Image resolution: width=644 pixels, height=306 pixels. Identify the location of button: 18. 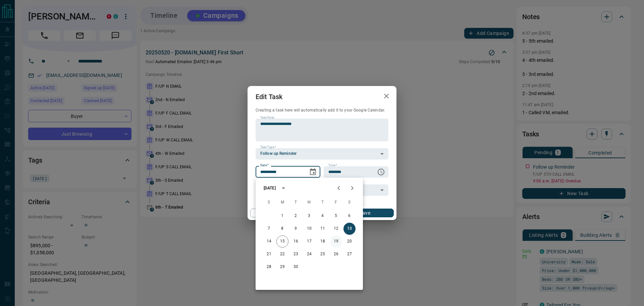
(323, 241).